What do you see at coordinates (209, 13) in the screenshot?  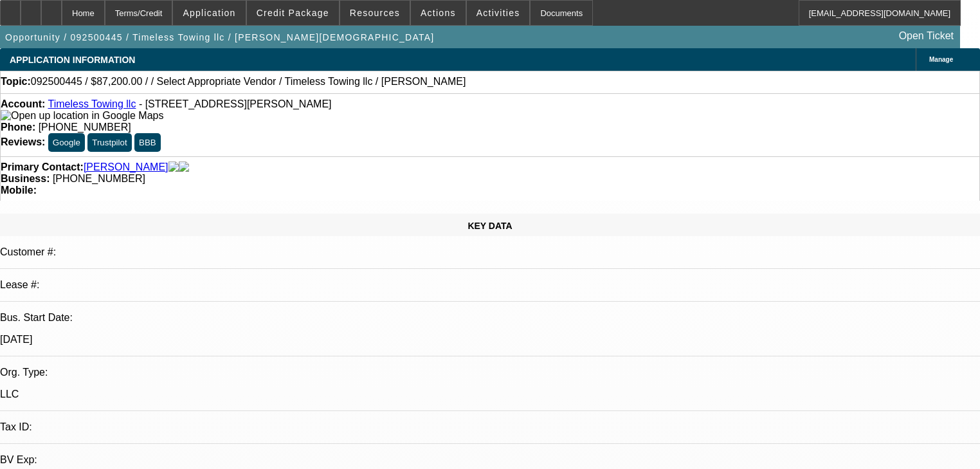 I see `span: Application` at bounding box center [209, 13].